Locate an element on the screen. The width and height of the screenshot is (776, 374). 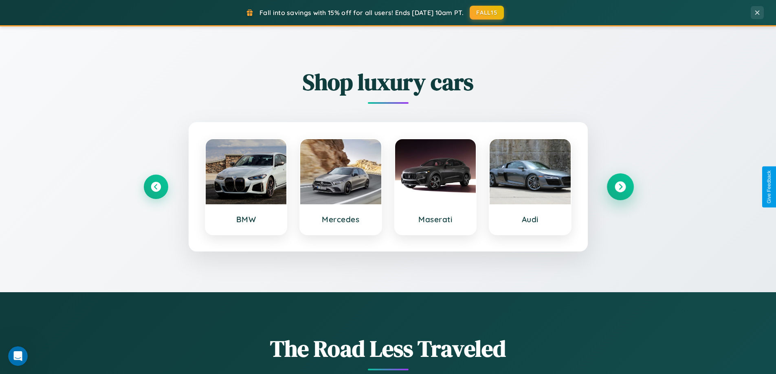
button: FALL15 is located at coordinates (487, 13).